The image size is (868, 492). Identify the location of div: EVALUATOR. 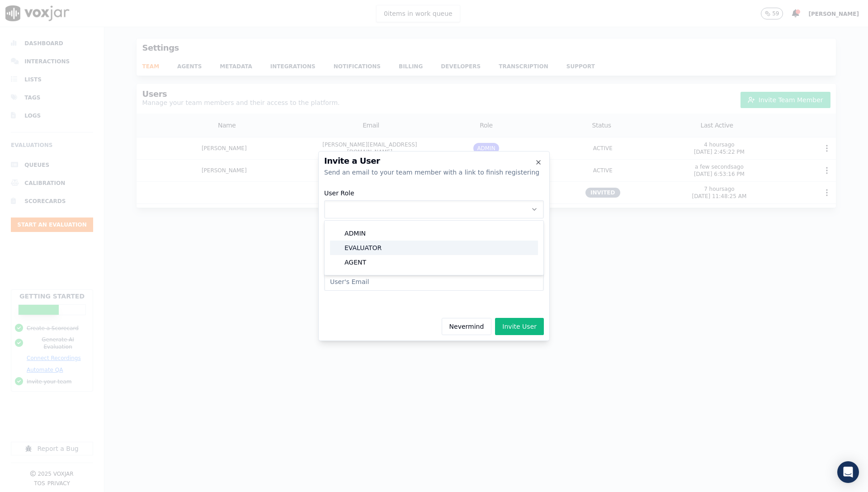
(434, 248).